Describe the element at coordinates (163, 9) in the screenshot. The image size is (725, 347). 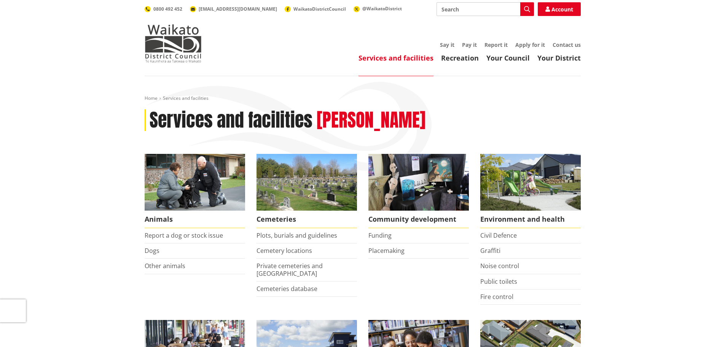
I see `a: 0800 492 452` at that location.